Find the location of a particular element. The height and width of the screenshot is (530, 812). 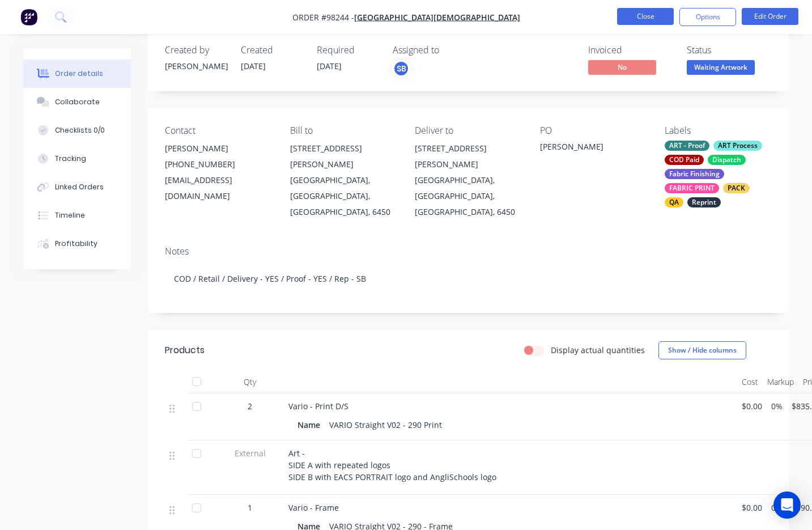

div: Created is located at coordinates (272, 50).